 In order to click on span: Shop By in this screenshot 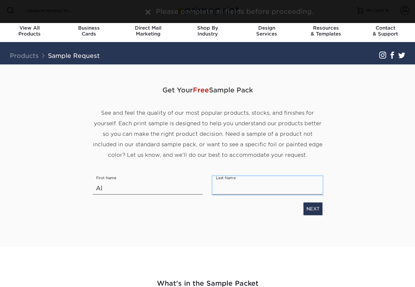, I will do `click(207, 28)`.